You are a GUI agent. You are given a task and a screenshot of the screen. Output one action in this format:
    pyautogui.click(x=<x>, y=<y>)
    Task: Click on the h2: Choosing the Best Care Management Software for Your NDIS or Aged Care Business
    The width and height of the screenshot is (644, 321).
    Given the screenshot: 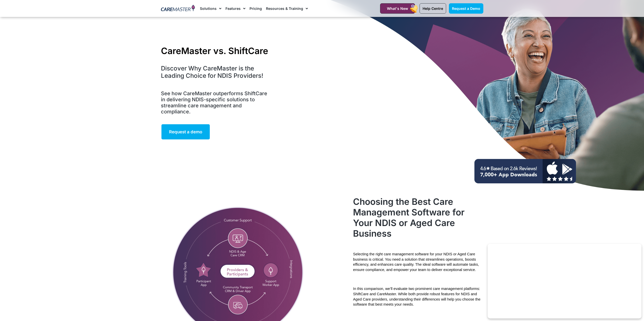 What is the action you would take?
    pyautogui.click(x=418, y=218)
    